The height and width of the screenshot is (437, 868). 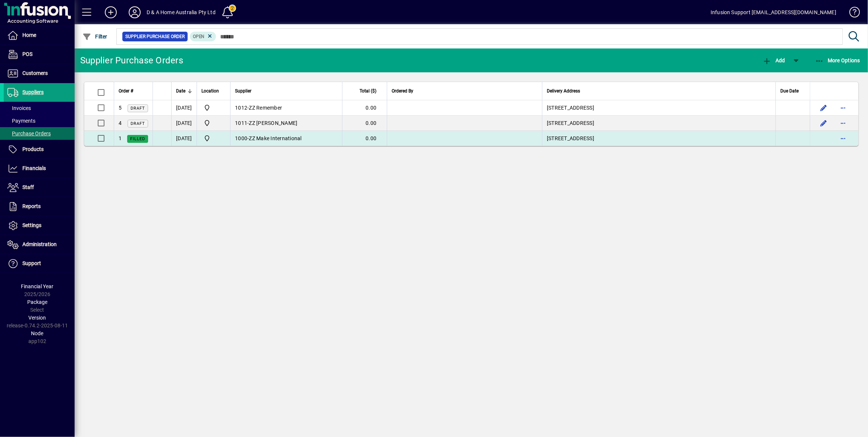 What do you see at coordinates (21, 121) in the screenshot?
I see `span: Payments` at bounding box center [21, 121].